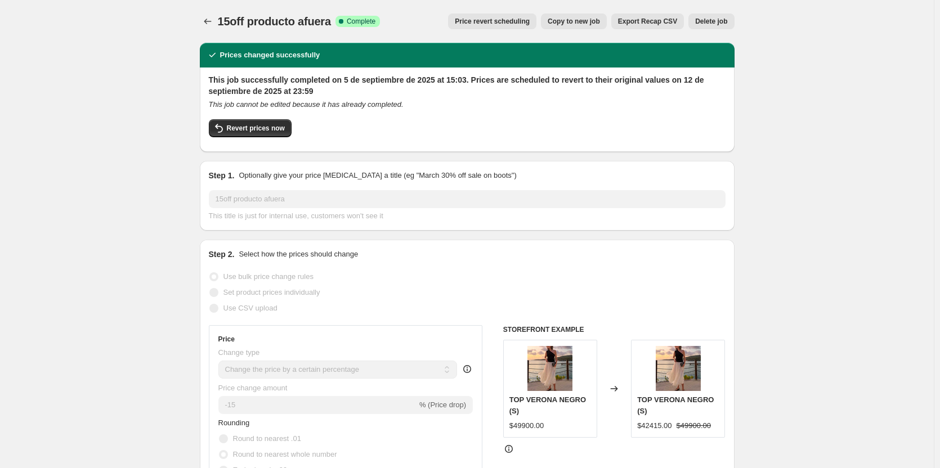  What do you see at coordinates (250, 128) in the screenshot?
I see `button: Revert prices now` at bounding box center [250, 128].